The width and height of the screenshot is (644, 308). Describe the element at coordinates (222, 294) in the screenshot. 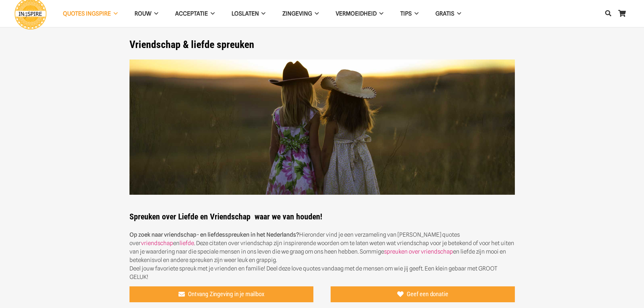

I see `a: Ontvang Zingeving in je mailbox` at that location.